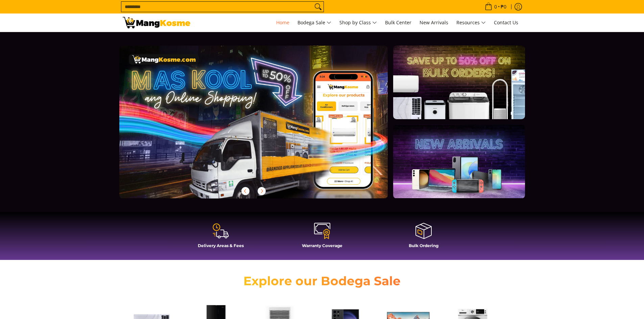  I want to click on span: New Arrivals, so click(434, 22).